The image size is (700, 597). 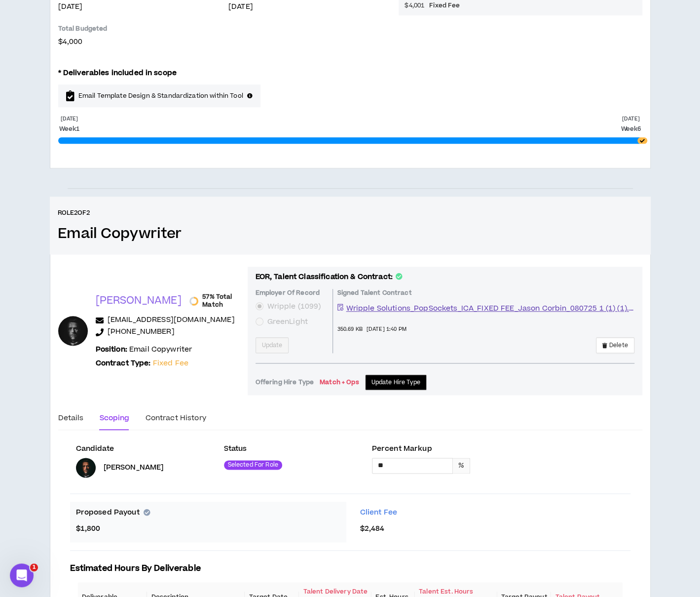 I want to click on span: 57% Total Match, so click(x=220, y=300).